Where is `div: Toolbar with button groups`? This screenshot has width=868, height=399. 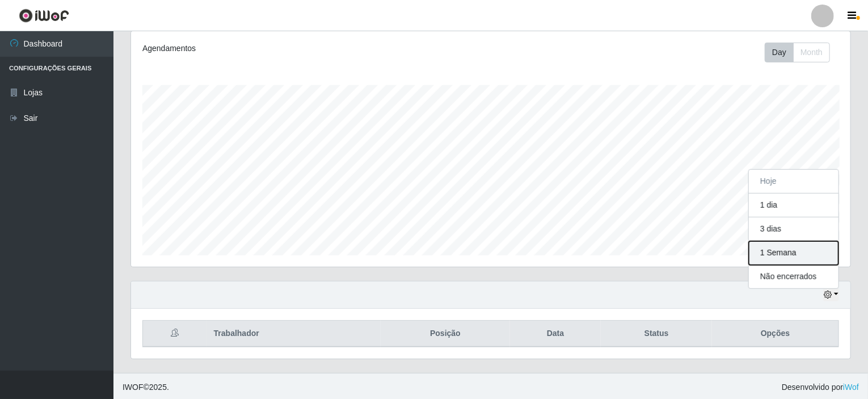
div: Toolbar with button groups is located at coordinates (801, 52).